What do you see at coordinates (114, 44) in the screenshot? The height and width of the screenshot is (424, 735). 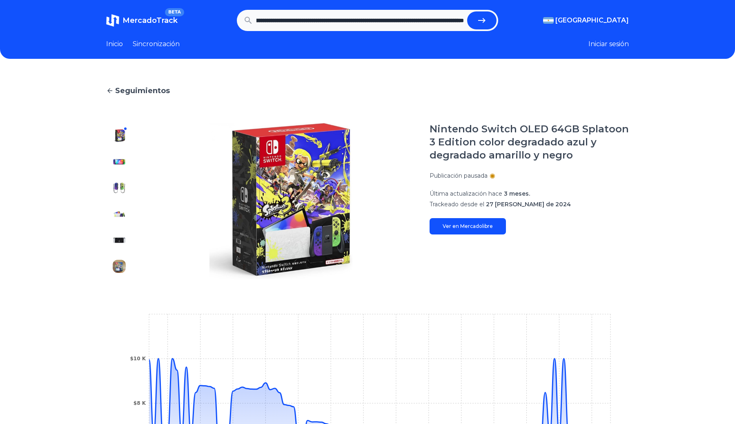 I see `font: Inicio` at bounding box center [114, 44].